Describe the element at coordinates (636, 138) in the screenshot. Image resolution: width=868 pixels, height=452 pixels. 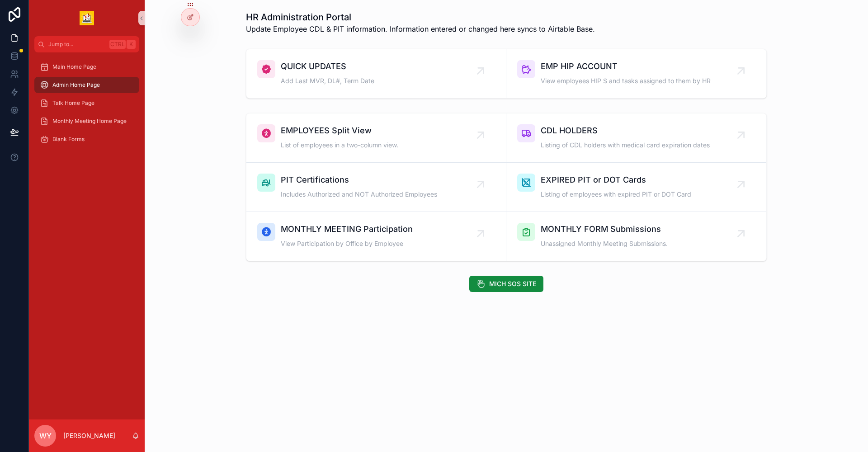
I see `a: CDL HOLDERSListing of CDL holders with medical card expiration dates` at that location.